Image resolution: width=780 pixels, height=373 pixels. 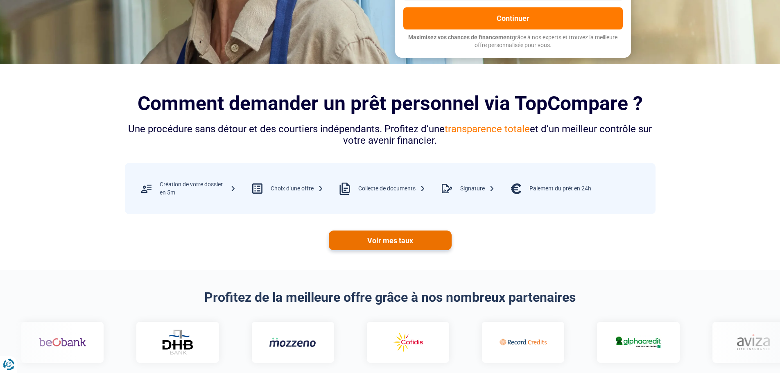 What do you see at coordinates (392, 189) in the screenshot?
I see `div: Collecte de documents` at bounding box center [392, 189].